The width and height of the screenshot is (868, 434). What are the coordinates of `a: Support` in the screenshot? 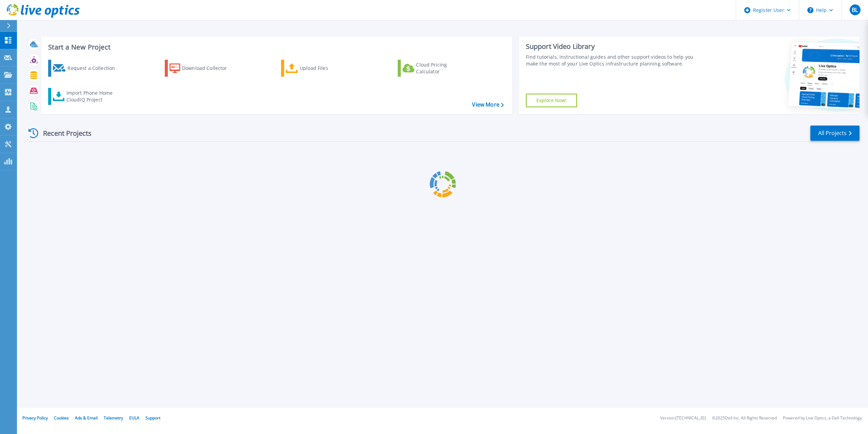 It's located at (153, 418).